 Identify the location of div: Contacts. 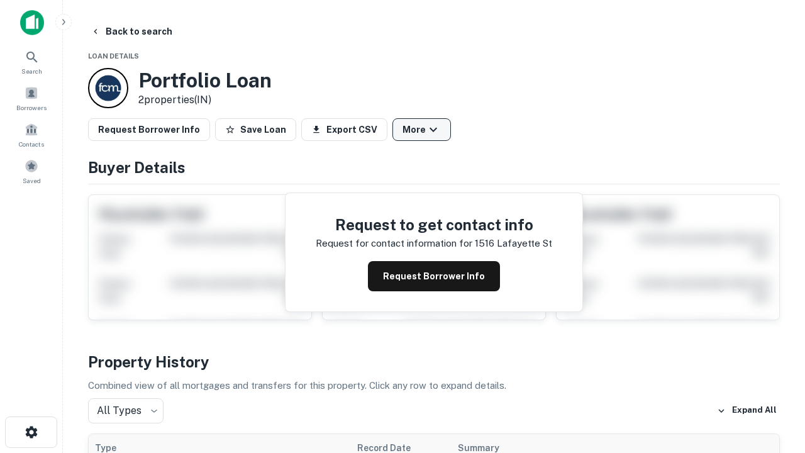
(31, 135).